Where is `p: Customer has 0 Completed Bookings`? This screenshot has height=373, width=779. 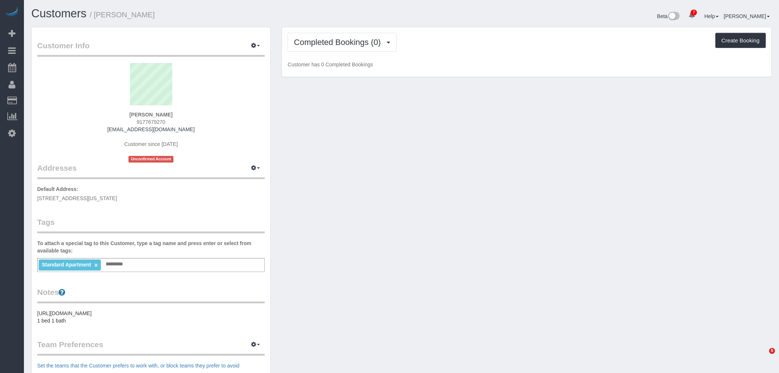 p: Customer has 0 Completed Bookings is located at coordinates (527, 64).